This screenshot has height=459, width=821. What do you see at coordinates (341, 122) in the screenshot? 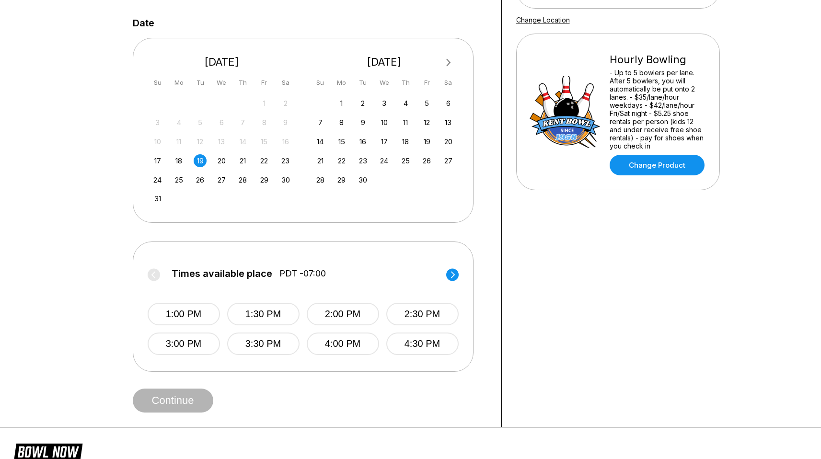
I see `div: Choose Monday, September 8th, 2025` at bounding box center [341, 122].